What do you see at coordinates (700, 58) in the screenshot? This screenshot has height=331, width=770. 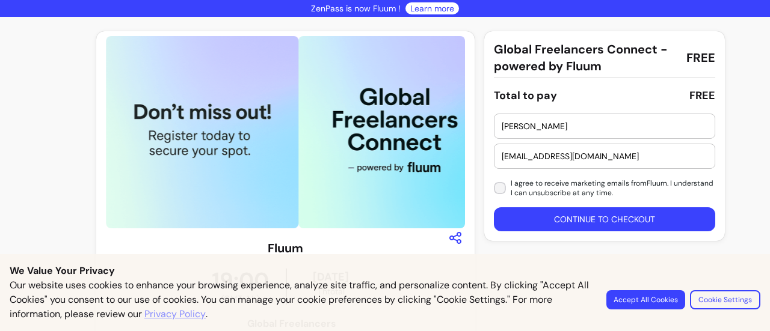 I see `span: FREE` at bounding box center [700, 58].